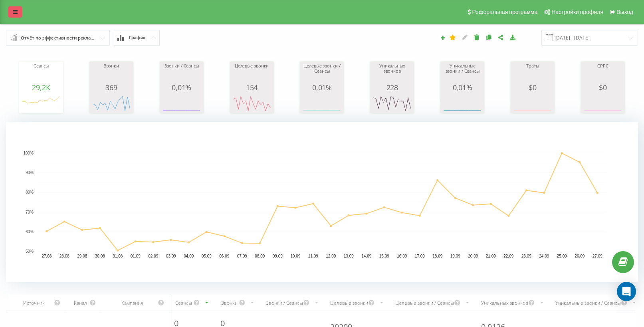  Describe the element at coordinates (490, 256) in the screenshot. I see `text: 21.09` at that location.